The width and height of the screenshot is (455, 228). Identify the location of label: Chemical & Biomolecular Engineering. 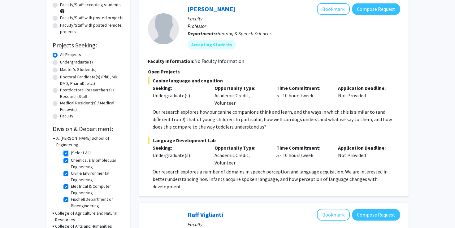
(96, 163).